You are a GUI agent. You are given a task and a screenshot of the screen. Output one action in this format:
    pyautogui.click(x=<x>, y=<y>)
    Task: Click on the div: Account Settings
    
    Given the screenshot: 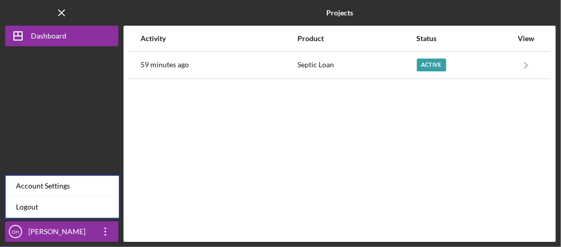 What is the action you would take?
    pyautogui.click(x=62, y=186)
    